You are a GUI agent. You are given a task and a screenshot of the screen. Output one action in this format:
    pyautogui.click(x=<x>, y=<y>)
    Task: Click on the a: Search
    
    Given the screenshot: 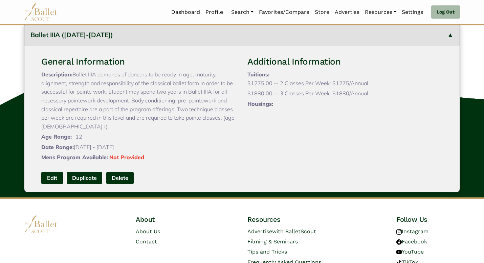 What is the action you would take?
    pyautogui.click(x=242, y=12)
    